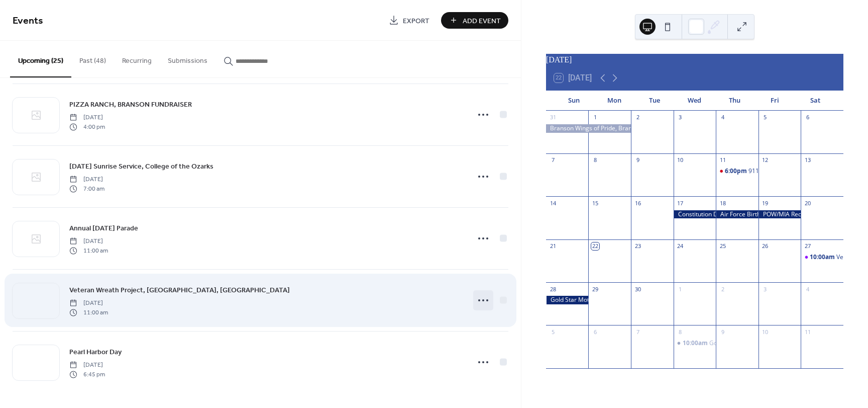 Image resolution: width=868 pixels, height=408 pixels. I want to click on button: Submissions, so click(187, 58).